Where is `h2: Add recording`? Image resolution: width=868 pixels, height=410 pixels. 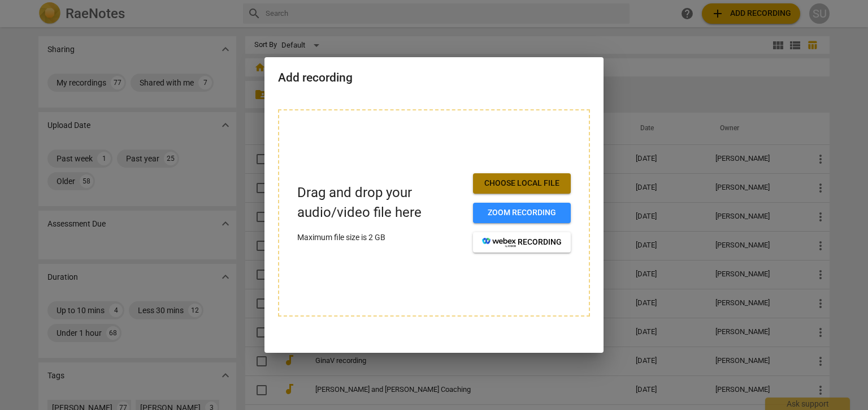
h2: Add recording is located at coordinates (434, 78).